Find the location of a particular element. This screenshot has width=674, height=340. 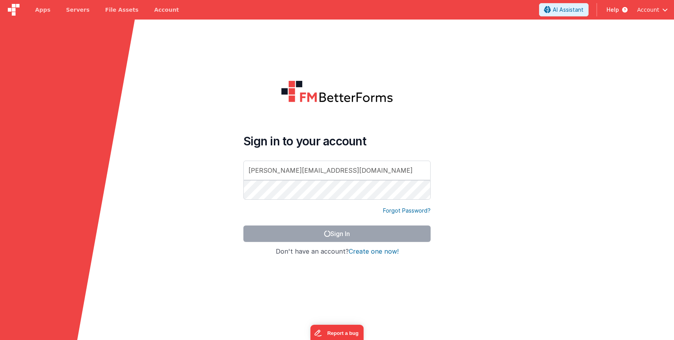

button: Sign In is located at coordinates (337, 233).